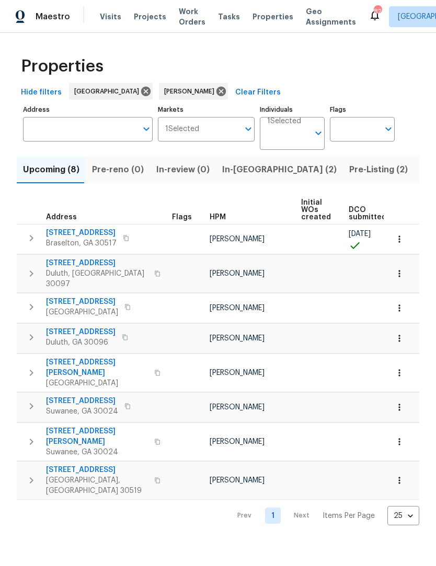 The width and height of the screenshot is (436, 566). Describe the element at coordinates (182, 217) in the screenshot. I see `span: Flags` at that location.